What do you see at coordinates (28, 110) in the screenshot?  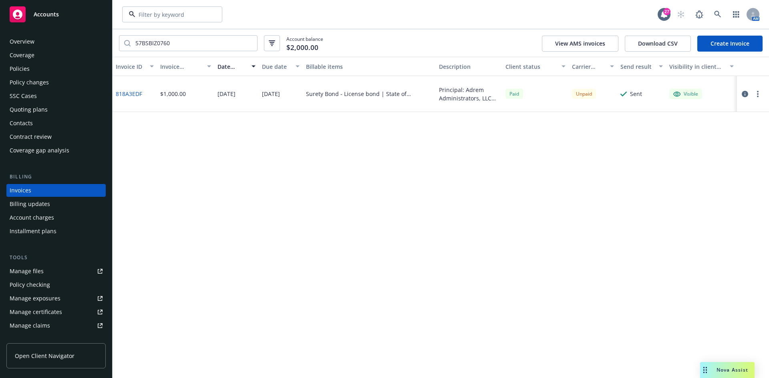 I see `div: Quoting plans` at bounding box center [28, 110].